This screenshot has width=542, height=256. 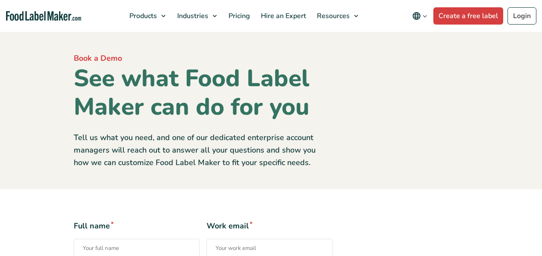 I want to click on span: Resources, so click(x=332, y=16).